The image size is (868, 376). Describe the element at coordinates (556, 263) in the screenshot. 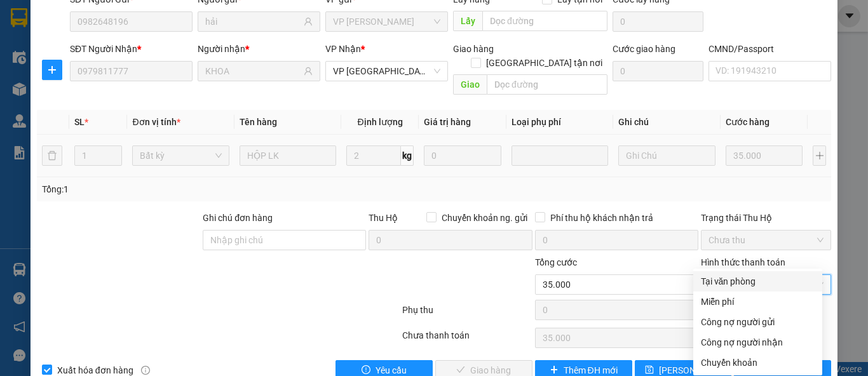

I see `span: Tổng cước` at that location.